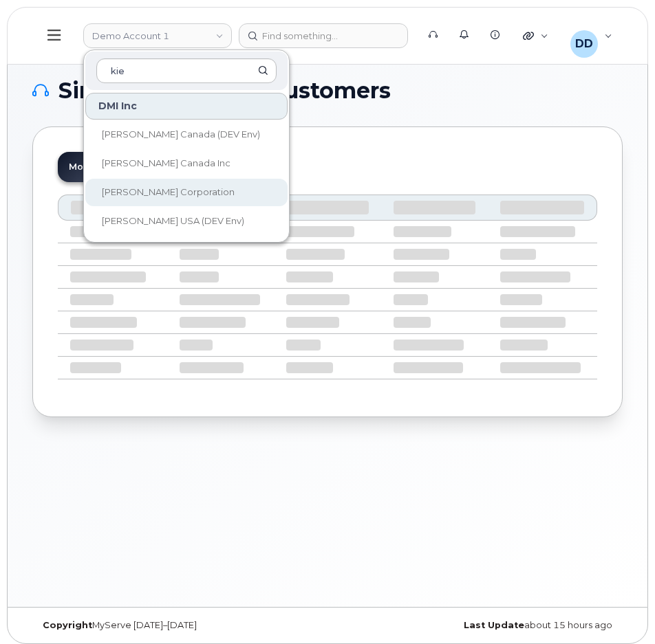  I want to click on input: Search, so click(186, 71).